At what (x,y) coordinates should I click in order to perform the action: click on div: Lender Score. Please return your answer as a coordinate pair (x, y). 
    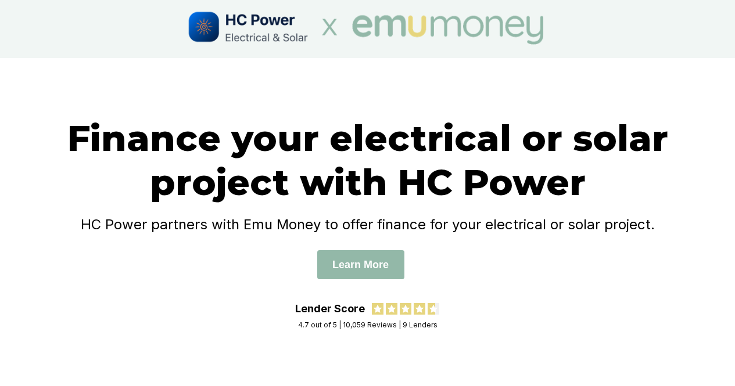
    Looking at the image, I should click on (330, 309).